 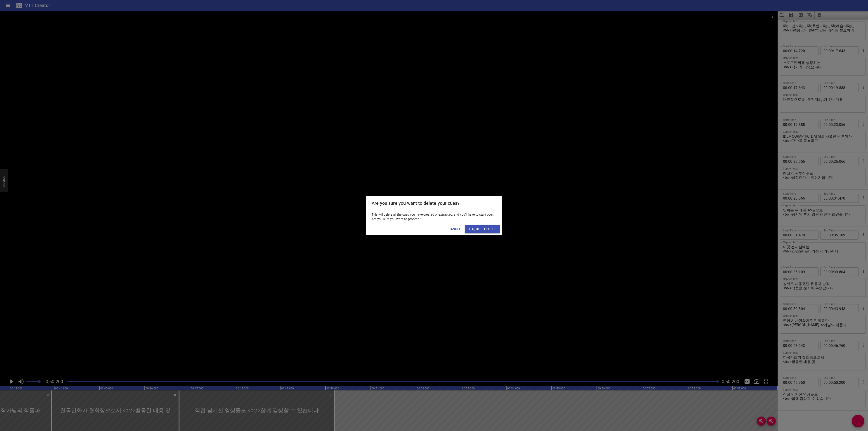 I want to click on span: Yes, Delete Cues, so click(x=482, y=229).